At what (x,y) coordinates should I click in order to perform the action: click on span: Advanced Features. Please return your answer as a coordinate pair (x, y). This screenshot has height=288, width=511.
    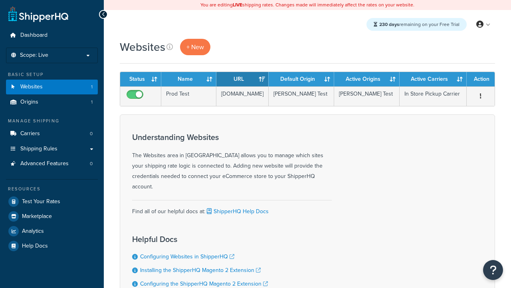
    Looking at the image, I should click on (44, 163).